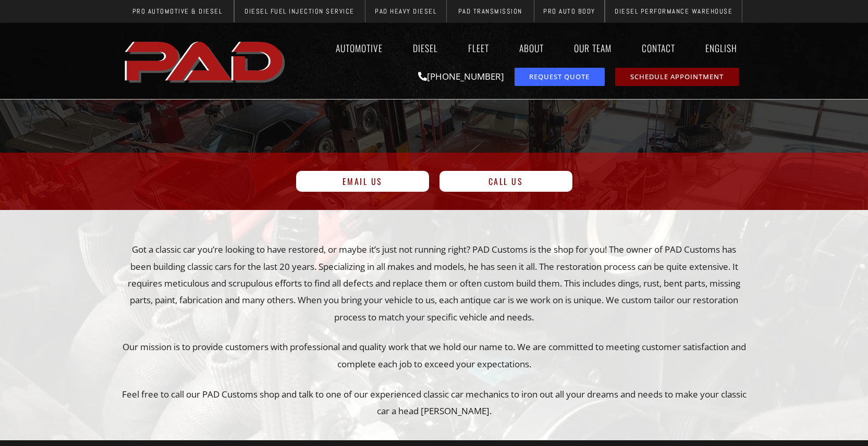 The image size is (868, 446). Describe the element at coordinates (505, 182) in the screenshot. I see `a: Call Us` at that location.